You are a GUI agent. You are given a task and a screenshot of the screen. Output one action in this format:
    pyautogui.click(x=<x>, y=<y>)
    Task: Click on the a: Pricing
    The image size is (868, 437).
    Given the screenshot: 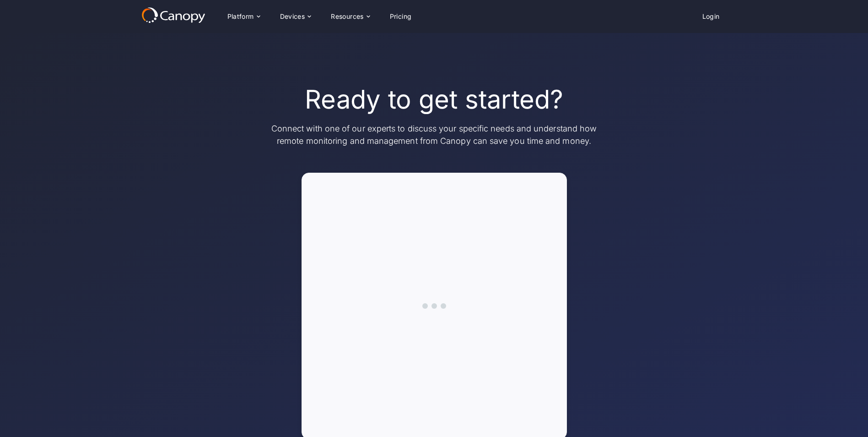 What is the action you would take?
    pyautogui.click(x=401, y=16)
    